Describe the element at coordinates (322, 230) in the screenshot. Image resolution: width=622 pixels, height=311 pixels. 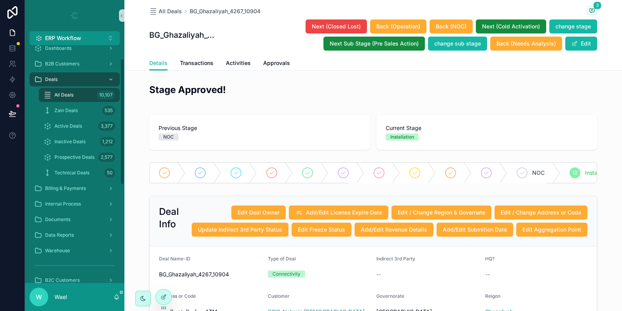
I see `button: Edit Freeze Status` at that location.